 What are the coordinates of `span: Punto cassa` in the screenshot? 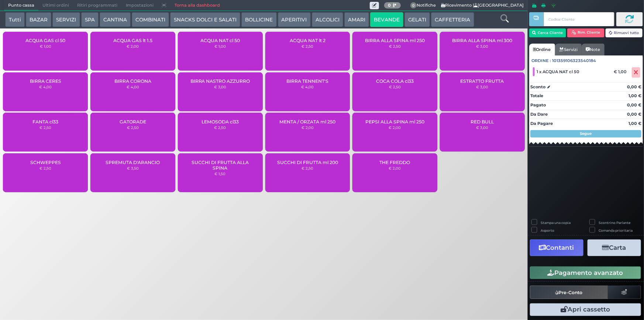 It's located at (21, 6).